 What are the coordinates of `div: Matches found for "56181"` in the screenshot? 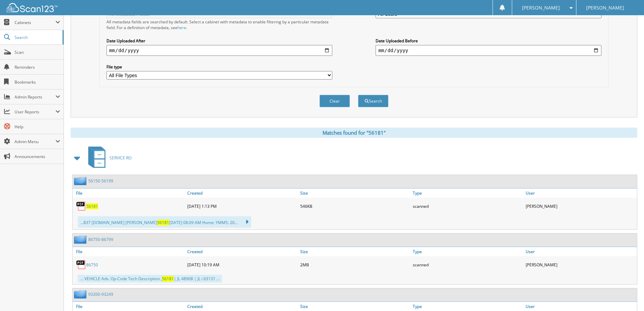 It's located at (354, 133).